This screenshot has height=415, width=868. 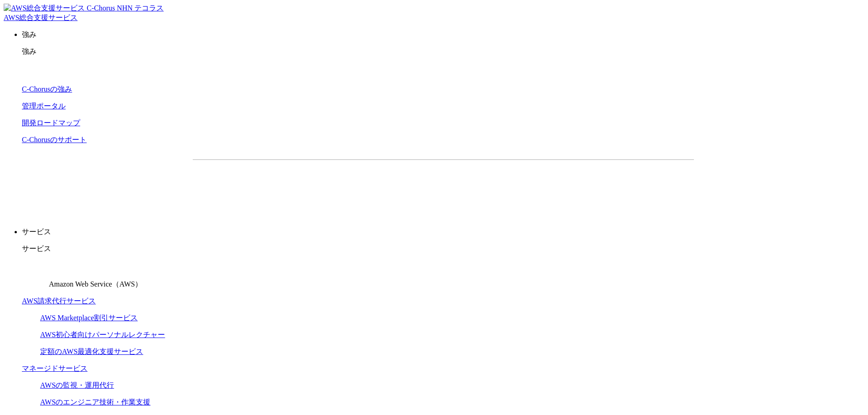 What do you see at coordinates (47, 89) in the screenshot?
I see `a: C-Chorusの強み` at bounding box center [47, 89].